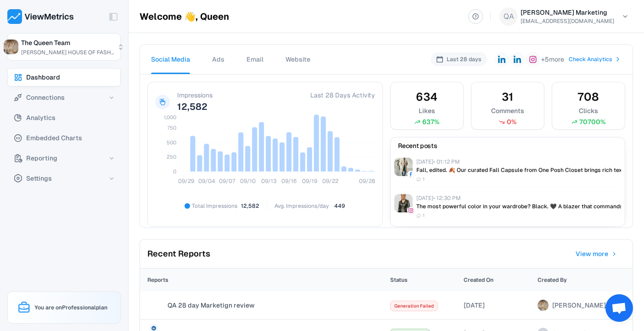  What do you see at coordinates (519, 170) in the screenshot?
I see `p: Fall, edited. 🍂 Our curated Fall Capsule from One Posh Closet brings rich textures, clean lines, ...` at bounding box center [519, 170].